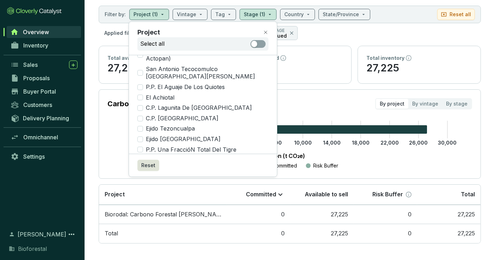  Describe the element at coordinates (423, 104) in the screenshot. I see `div: segmented control` at that location.